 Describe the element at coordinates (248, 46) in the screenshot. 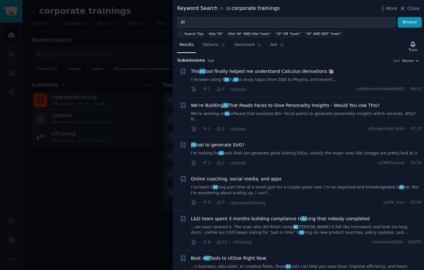

I see `a: Sentiment` at that location.